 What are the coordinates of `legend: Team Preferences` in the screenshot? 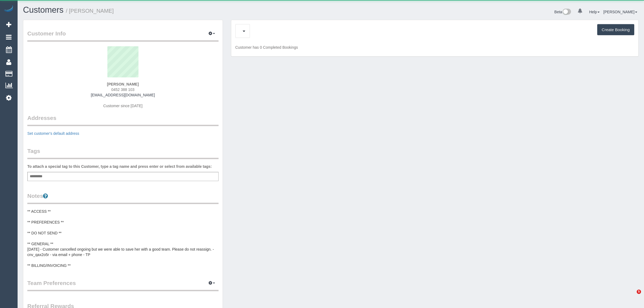 It's located at (123, 285).